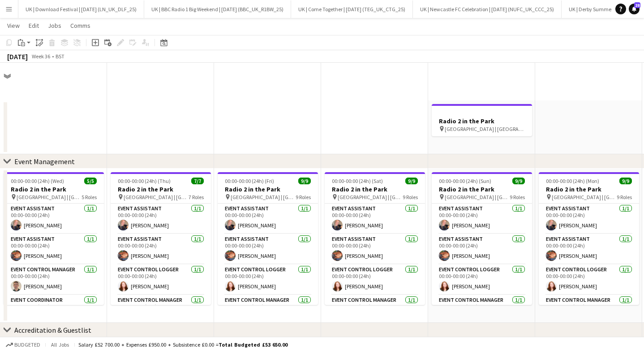  I want to click on span: 5/5, so click(90, 180).